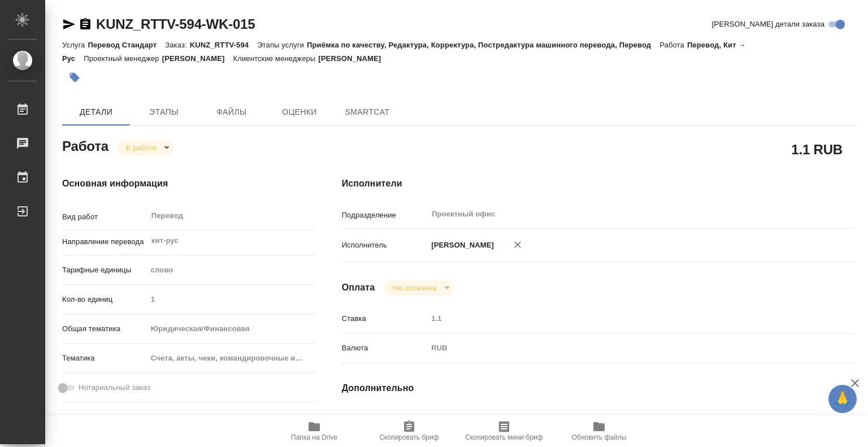 The width and height of the screenshot is (868, 447). What do you see at coordinates (104, 242) in the screenshot?
I see `p: Направление перевода` at bounding box center [104, 242].